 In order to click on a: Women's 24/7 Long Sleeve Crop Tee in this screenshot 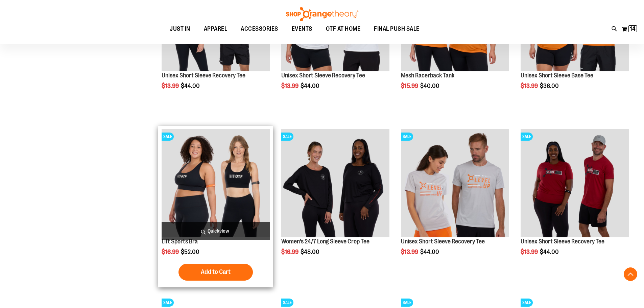, I will do `click(325, 241)`.